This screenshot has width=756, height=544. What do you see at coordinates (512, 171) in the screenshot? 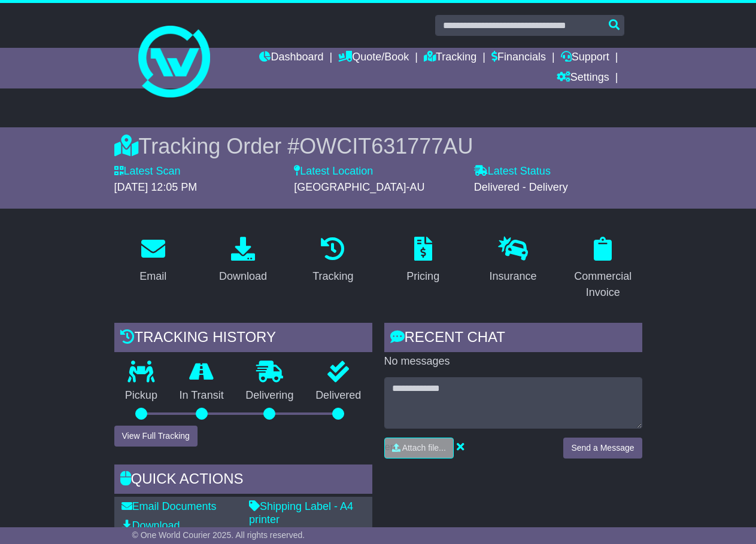
I see `label: Latest Status` at bounding box center [512, 171].